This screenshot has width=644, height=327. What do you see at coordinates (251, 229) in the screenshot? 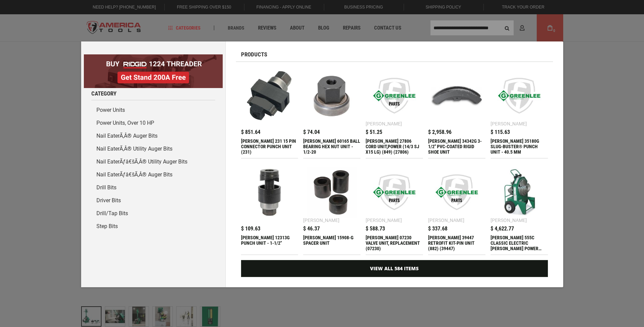
I see `span: $ 109.63` at bounding box center [251, 229].